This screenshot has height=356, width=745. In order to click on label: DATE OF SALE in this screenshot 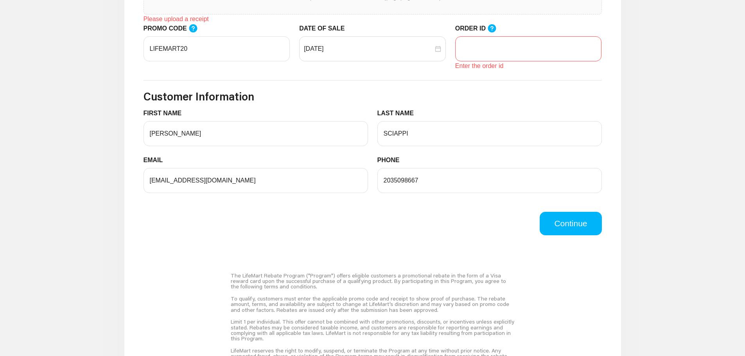, I will do `click(324, 29)`.